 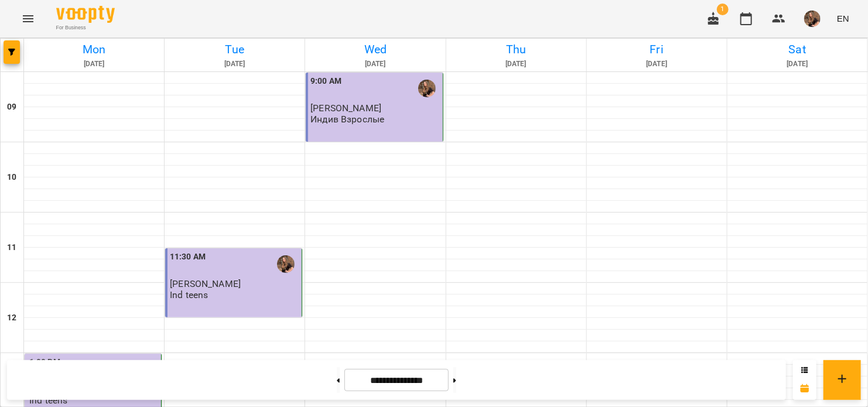 I want to click on h6: 11, so click(x=12, y=248).